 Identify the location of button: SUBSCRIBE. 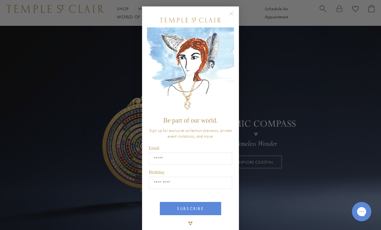
(191, 209).